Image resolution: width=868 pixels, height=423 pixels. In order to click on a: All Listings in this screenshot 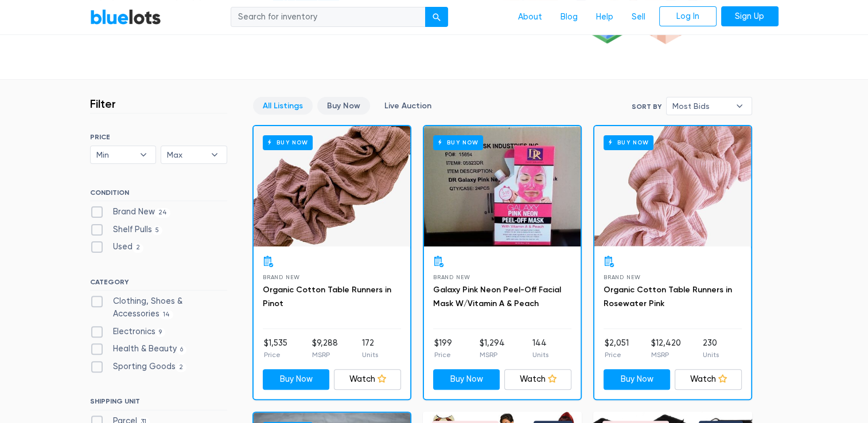, I will do `click(283, 106)`.